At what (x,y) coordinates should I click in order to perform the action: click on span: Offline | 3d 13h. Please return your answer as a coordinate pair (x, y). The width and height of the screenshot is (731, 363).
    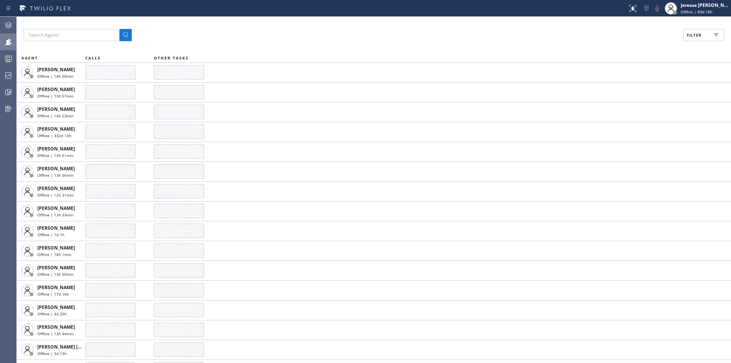
    Looking at the image, I should click on (52, 353).